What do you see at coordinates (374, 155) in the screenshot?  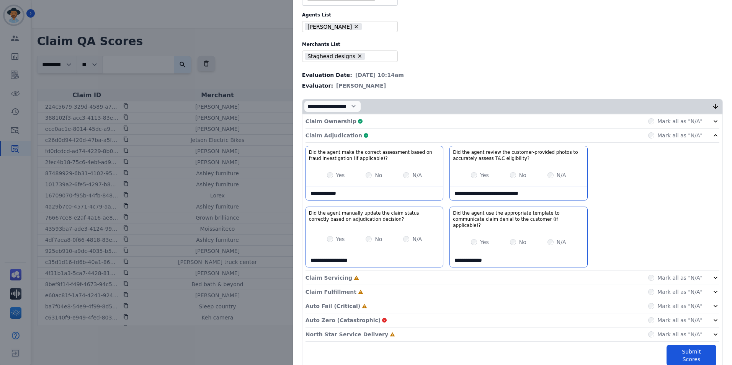 I see `h3: Did the agent make the correct assessment based on fraud investigation (if applicable)?` at bounding box center [374, 155].